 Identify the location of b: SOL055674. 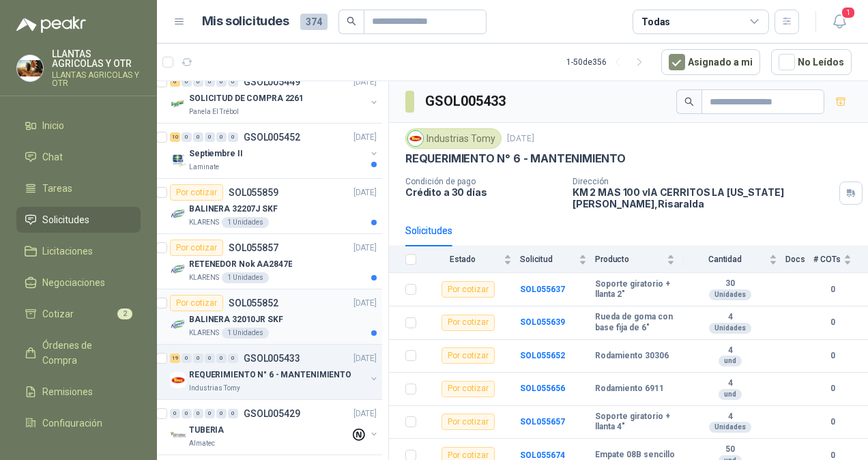
(542, 455).